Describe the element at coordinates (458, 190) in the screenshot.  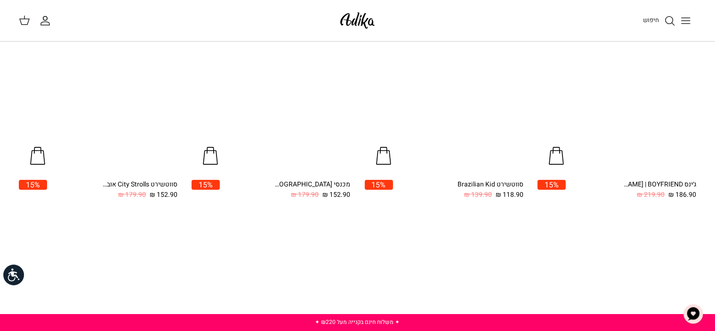
I see `a: סווטשירט Brazilian Kid 118.90 ₪ 139.90 ₪` at that location.